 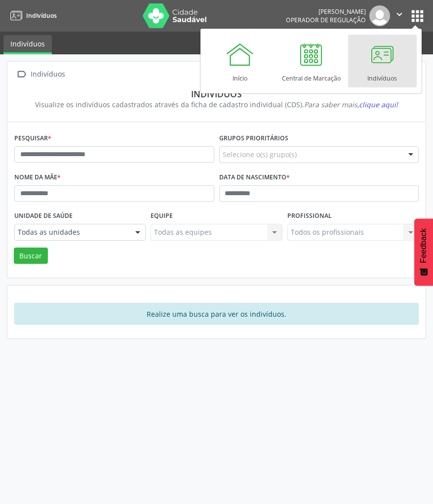 I want to click on span: Operador de regulação, so click(x=326, y=20).